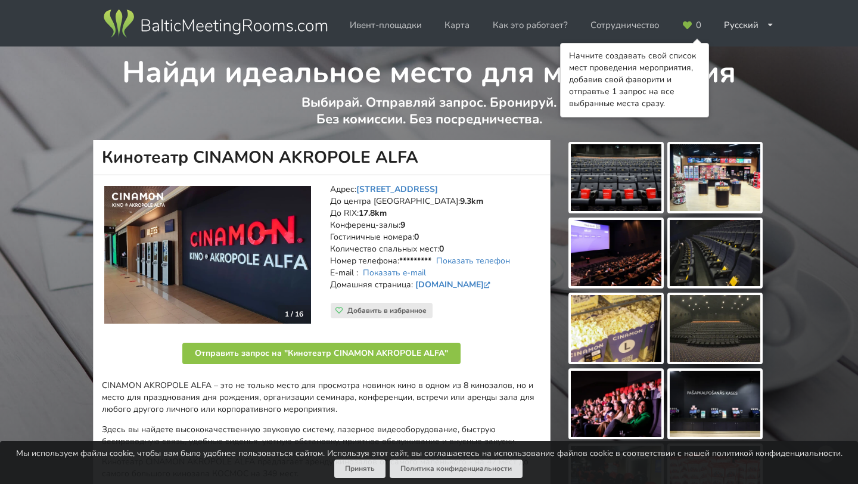 The image size is (858, 484). Describe the element at coordinates (322, 157) in the screenshot. I see `h1: Кинотеатр CINAMON AKROPOLE ALFA` at that location.